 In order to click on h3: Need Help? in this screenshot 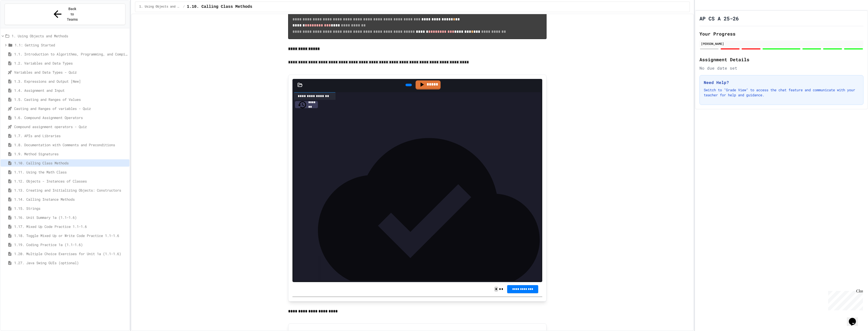, I will do `click(782, 82)`.